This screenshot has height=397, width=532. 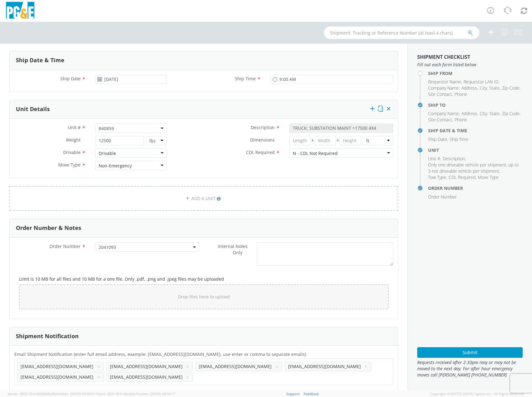 I want to click on span: Only one driveable vehicle per shipment, up to 3 not driveable vehicle per shipment, so click(x=473, y=168).